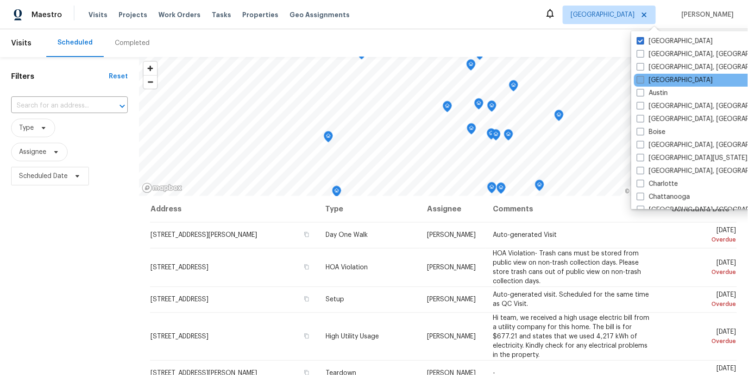 The height and width of the screenshot is (375, 748). I want to click on th: Type, so click(369, 209).